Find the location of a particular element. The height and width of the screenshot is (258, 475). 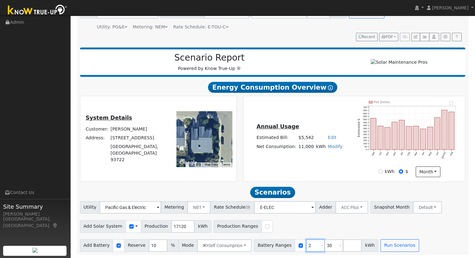

text: 100 is located at coordinates (365, 143).